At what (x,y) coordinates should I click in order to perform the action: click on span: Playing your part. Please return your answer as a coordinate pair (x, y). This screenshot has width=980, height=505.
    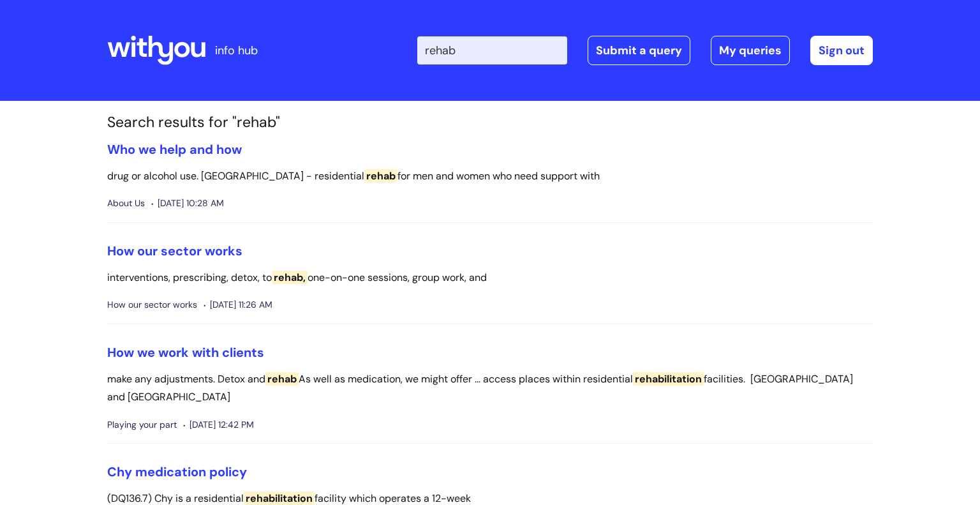
    Looking at the image, I should click on (142, 425).